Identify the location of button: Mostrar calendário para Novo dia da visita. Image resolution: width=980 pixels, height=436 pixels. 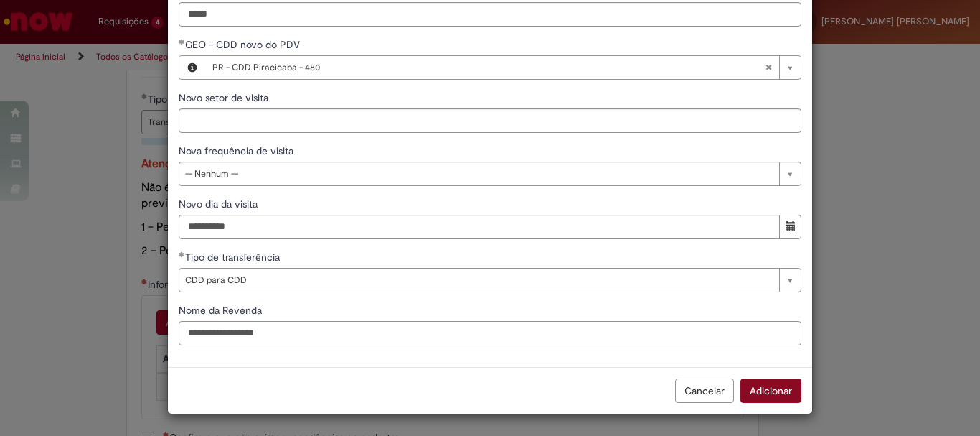
(790, 227).